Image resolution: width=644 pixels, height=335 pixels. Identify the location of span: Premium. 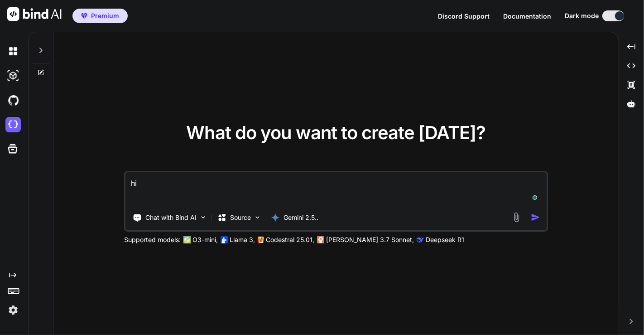
(105, 16).